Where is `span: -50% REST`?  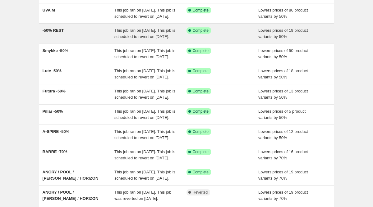 span: -50% REST is located at coordinates (53, 30).